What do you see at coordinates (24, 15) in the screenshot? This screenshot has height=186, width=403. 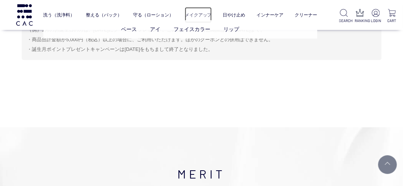 I see `img: logo` at bounding box center [24, 15].